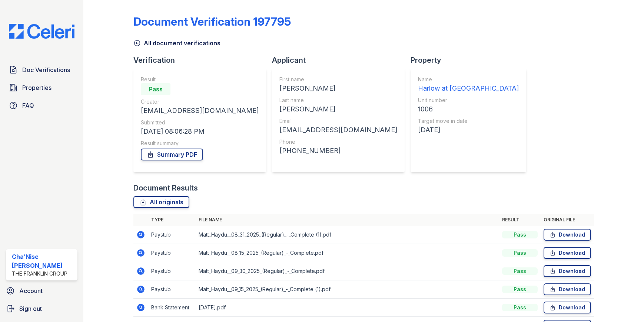 The width and height of the screenshot is (644, 322). What do you see at coordinates (42, 105) in the screenshot?
I see `a: FAQ` at bounding box center [42, 105].